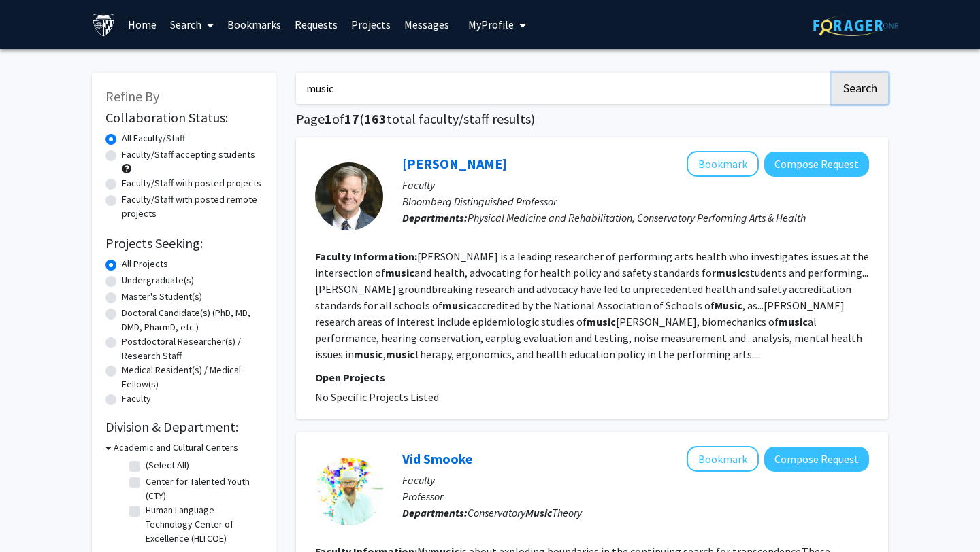  What do you see at coordinates (723, 164) in the screenshot?
I see `button: Add Kris Chesky to Bookmarks` at bounding box center [723, 164].